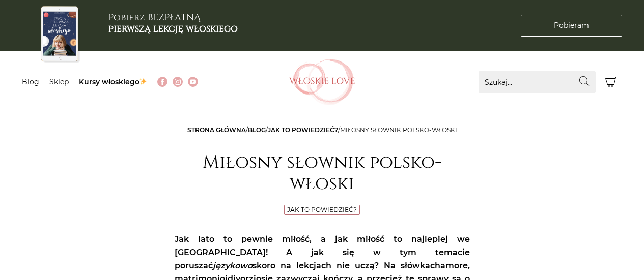  I want to click on a: Kursy włoskiego, so click(113, 82).